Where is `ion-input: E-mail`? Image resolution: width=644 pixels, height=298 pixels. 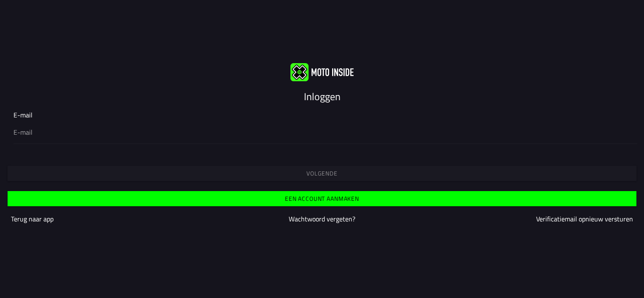 ion-input: E-mail is located at coordinates (322, 127).